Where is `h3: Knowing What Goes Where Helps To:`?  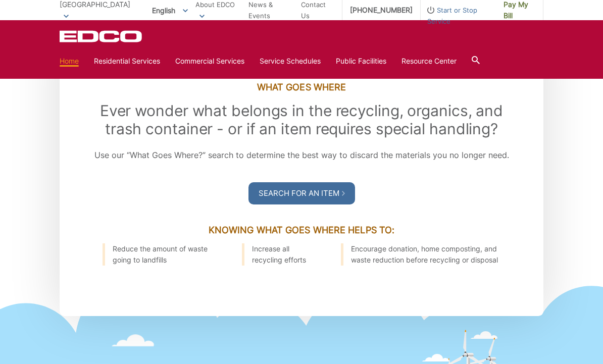 h3: Knowing What Goes Where Helps To: is located at coordinates (302, 230).